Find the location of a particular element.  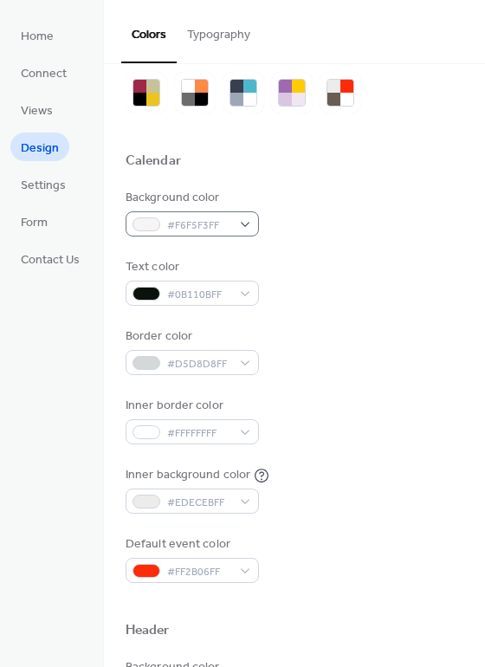

div: Calendar is located at coordinates (153, 161).